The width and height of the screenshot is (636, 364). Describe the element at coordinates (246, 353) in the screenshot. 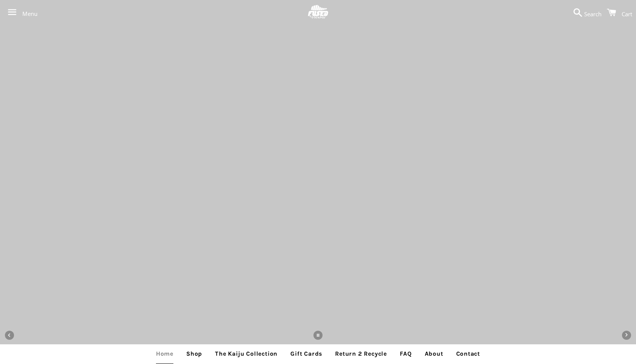

I see `a: The Kaiju Collection` at that location.